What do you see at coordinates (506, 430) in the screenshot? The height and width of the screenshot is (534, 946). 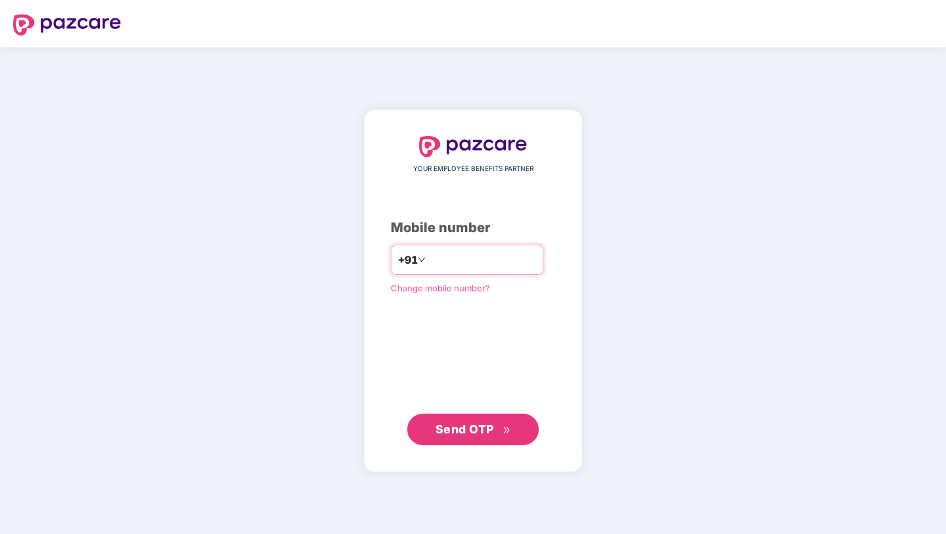 I see `span: double-right` at bounding box center [506, 430].